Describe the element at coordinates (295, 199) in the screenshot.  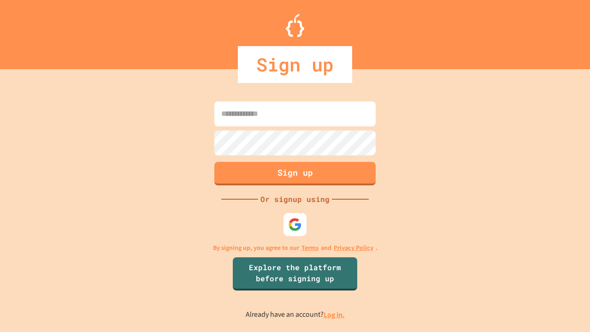
I see `div: Or signup using` at that location.